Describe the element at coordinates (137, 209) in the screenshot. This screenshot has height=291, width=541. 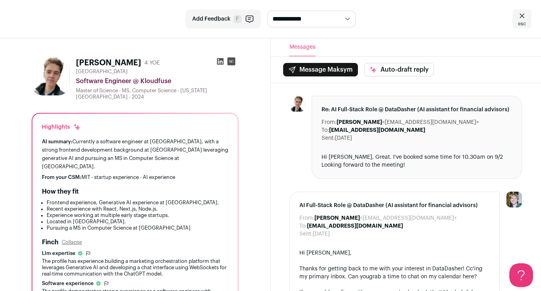
I see `li: Recent experience with React, Next.js, Node.js.` at that location.